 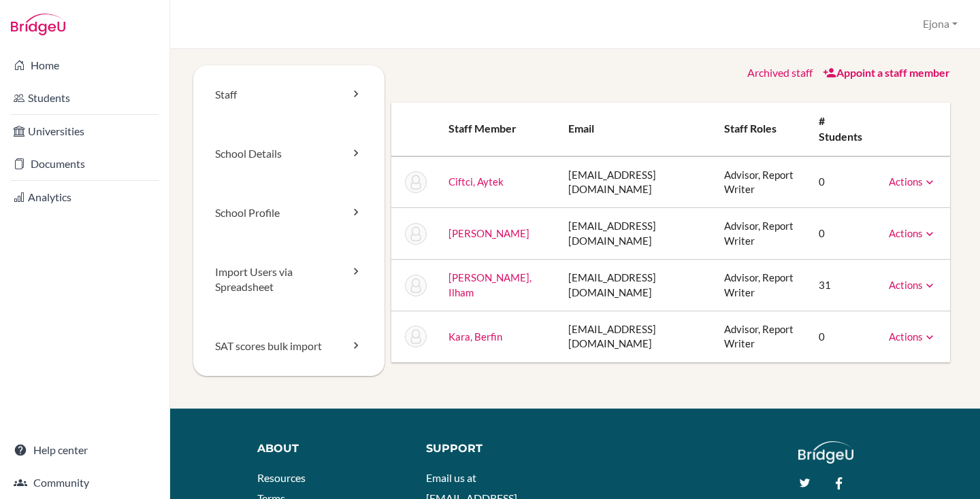 What do you see at coordinates (281, 477) in the screenshot?
I see `a: Resources` at bounding box center [281, 477].